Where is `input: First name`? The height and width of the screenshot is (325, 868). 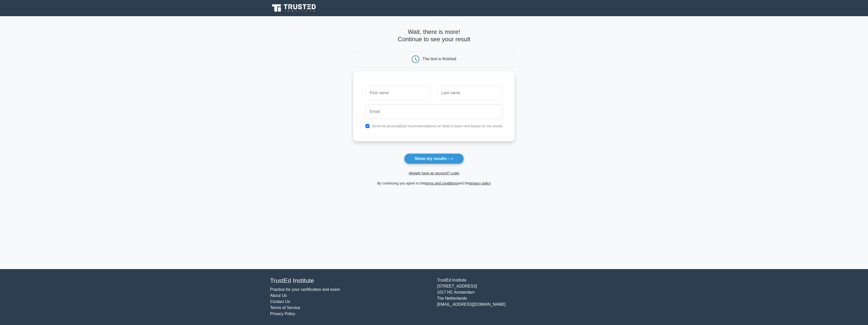
input: First name is located at coordinates (398, 93).